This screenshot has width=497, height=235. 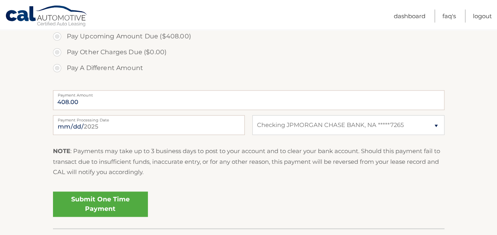 What do you see at coordinates (249, 68) in the screenshot?
I see `label: Pay A Different Amount` at bounding box center [249, 68].